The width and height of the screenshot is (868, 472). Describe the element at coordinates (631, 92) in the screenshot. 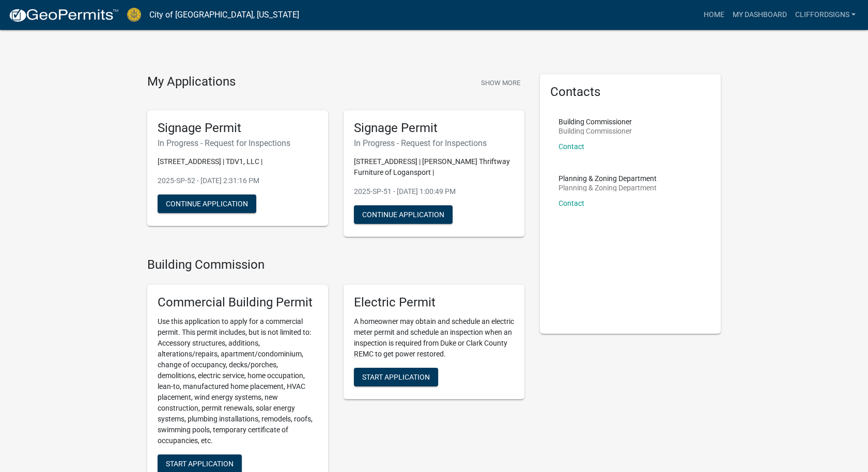

I see `h5: Contacts` at that location.